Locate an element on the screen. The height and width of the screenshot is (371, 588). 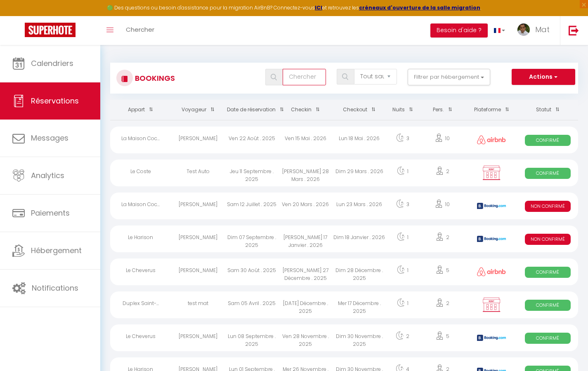
th: Sort by nights is located at coordinates (402, 110).